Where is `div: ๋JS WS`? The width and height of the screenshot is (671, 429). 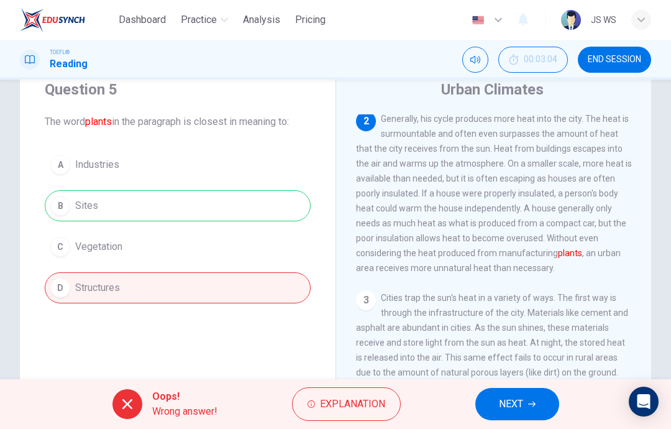 div: ๋JS WS is located at coordinates (604, 20).